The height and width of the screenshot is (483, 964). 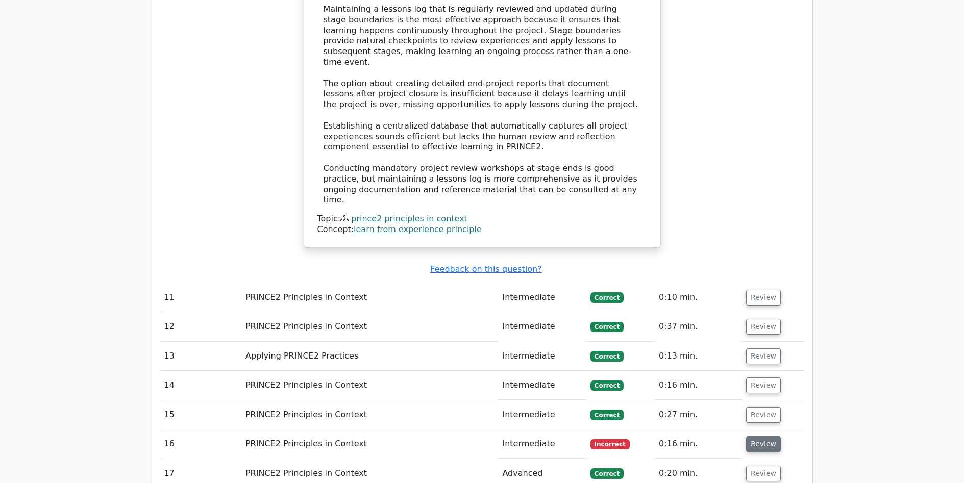 What do you see at coordinates (482, 219) in the screenshot?
I see `div: Topic:` at bounding box center [482, 219].